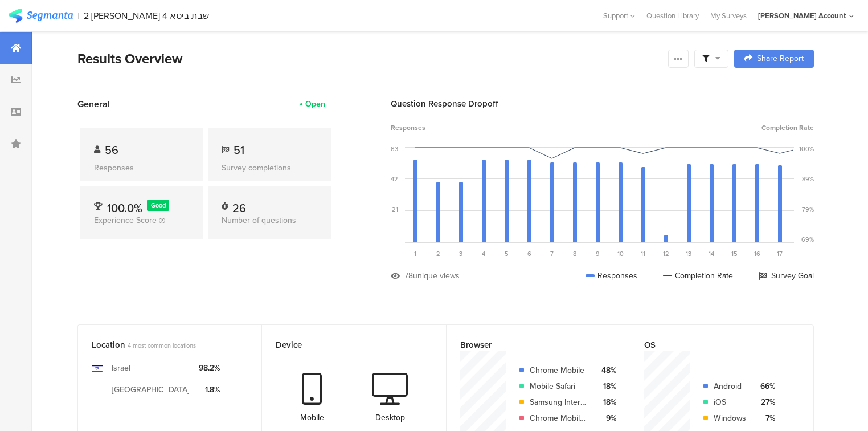  I want to click on div: 9%, so click(606, 418).